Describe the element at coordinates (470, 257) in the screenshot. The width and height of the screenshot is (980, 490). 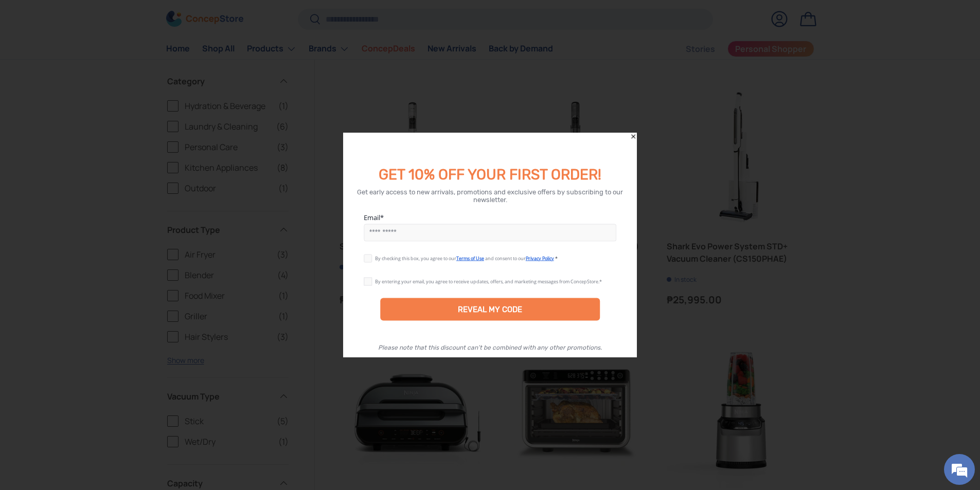
I see `a: Terms of Use` at that location.